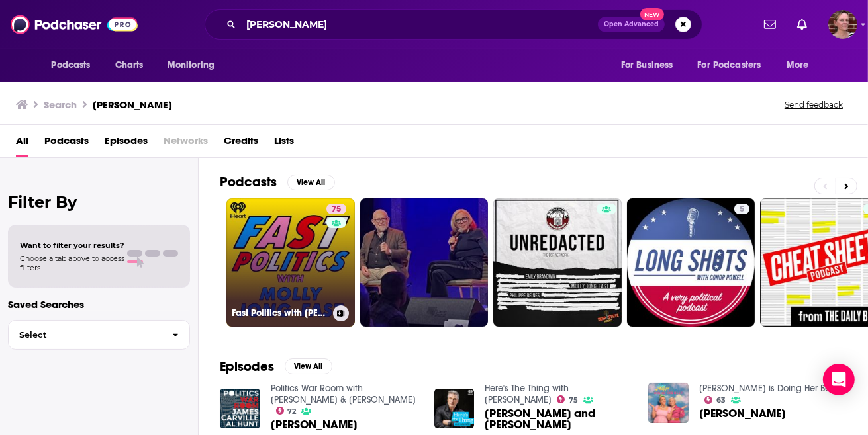 The image size is (868, 435). Describe the element at coordinates (74, 24) in the screenshot. I see `img: Podchaser - Follow, Share and Rate Podcasts` at that location.